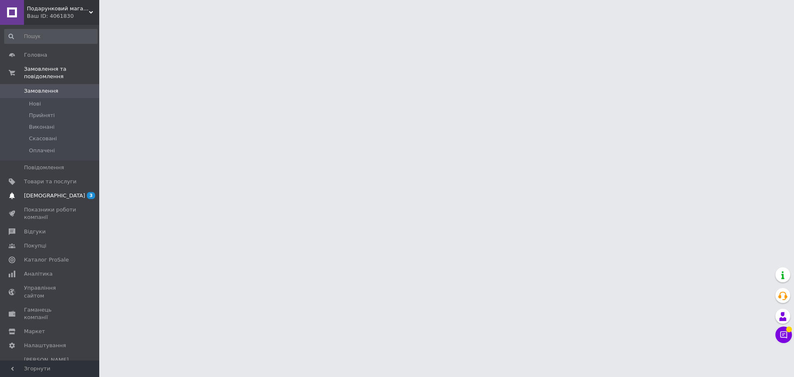 The height and width of the screenshot is (377, 794). What do you see at coordinates (35, 232) in the screenshot?
I see `span: Відгуки` at bounding box center [35, 232].